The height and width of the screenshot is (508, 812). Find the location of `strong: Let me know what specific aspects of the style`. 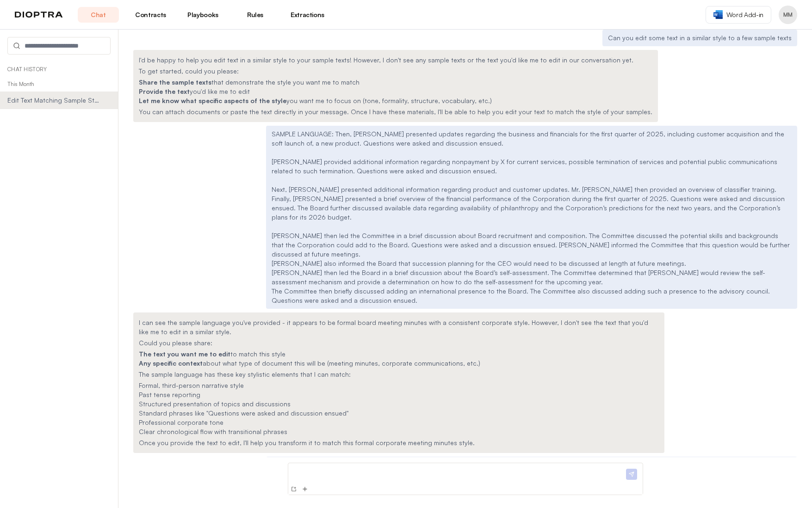

strong: Let me know what specific aspects of the style is located at coordinates (212, 100).